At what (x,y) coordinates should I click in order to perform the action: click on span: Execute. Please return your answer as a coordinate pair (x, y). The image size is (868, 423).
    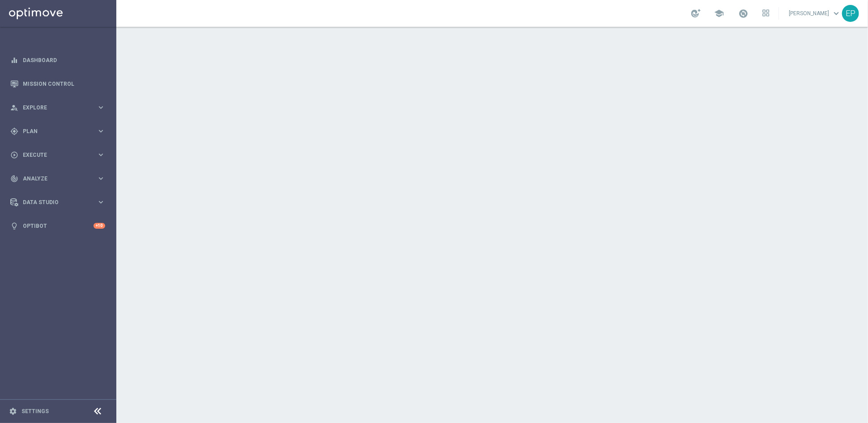
    Looking at the image, I should click on (60, 155).